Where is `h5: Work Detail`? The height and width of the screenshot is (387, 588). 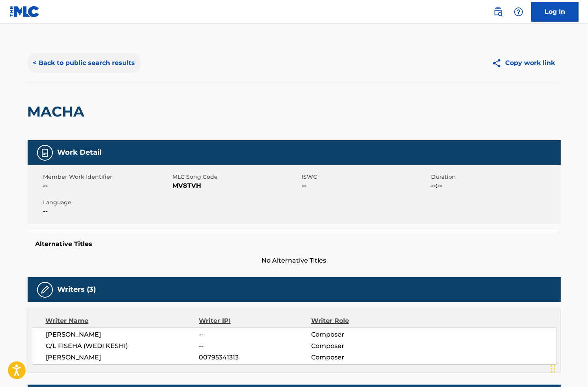 h5: Work Detail is located at coordinates (79, 152).